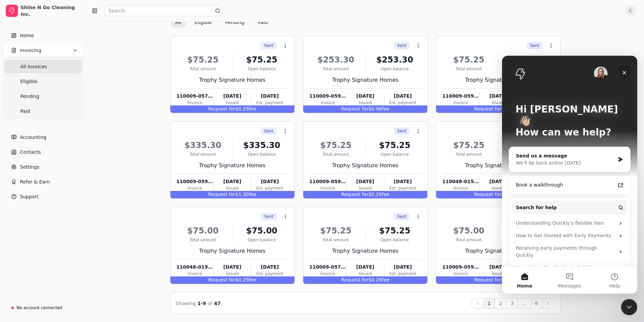  What do you see at coordinates (39, 308) in the screenshot?
I see `div: No account connected` at bounding box center [39, 308].